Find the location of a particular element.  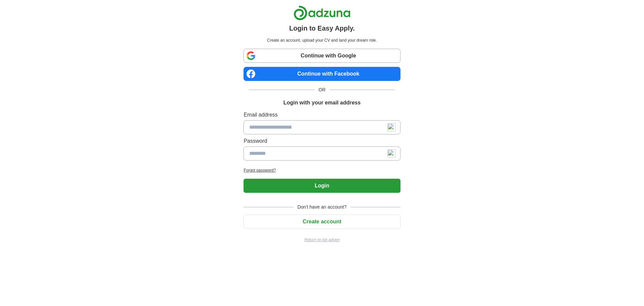

a: Forgot password? is located at coordinates (322, 170).